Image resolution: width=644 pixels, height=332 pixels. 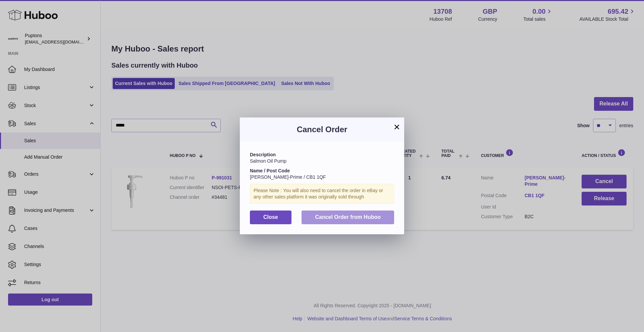 I want to click on button: Cancel Order from Huboo, so click(x=348, y=217).